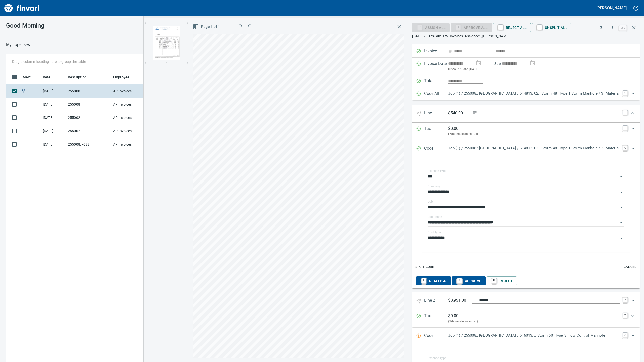  Describe the element at coordinates (468, 281) in the screenshot. I see `button: AApprove` at that location.